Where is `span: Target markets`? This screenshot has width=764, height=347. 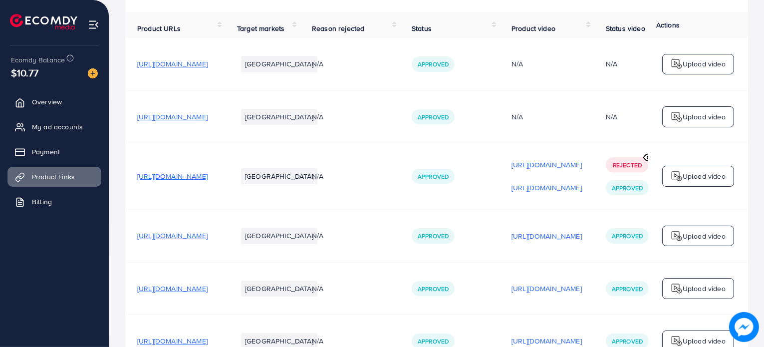 span: Target markets is located at coordinates (261, 28).